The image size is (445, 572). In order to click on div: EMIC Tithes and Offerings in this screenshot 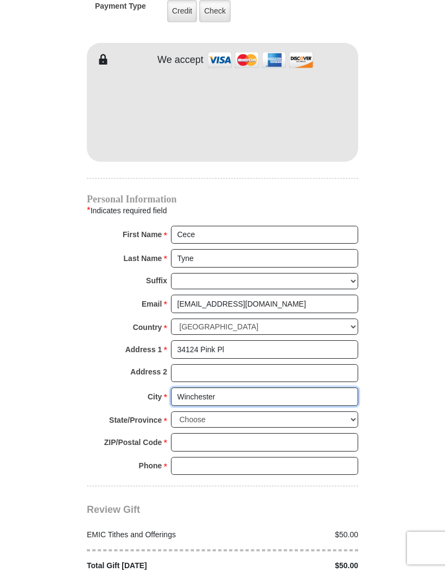, I will do `click(152, 534)`.